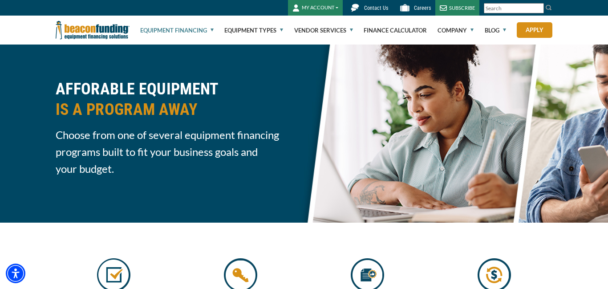 The height and width of the screenshot is (289, 608). Describe the element at coordinates (323, 30) in the screenshot. I see `a: Vendor Services` at that location.